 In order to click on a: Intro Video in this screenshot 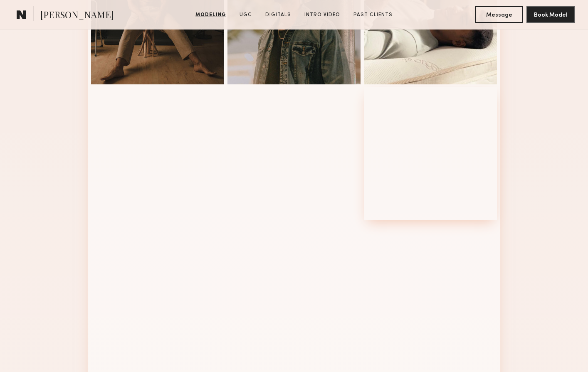, I will do `click(322, 15)`.